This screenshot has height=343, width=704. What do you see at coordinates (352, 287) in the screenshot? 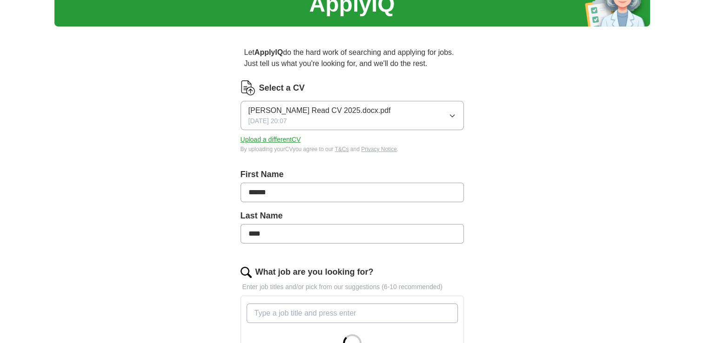
I see `p: Enter job titles and/or pick from our suggestions (6-10 recommended)` at bounding box center [352, 287].